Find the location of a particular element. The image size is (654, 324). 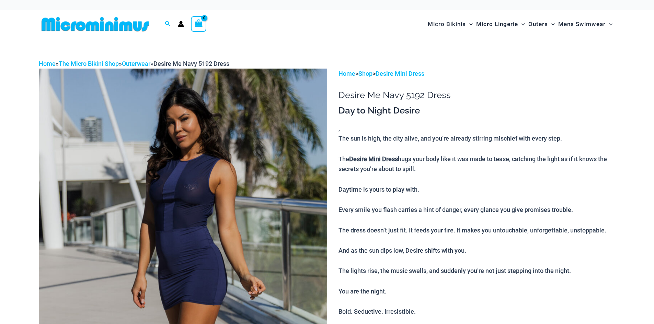

a: Micro LingerieMenu ToggleMenu Toggle is located at coordinates (501, 24).